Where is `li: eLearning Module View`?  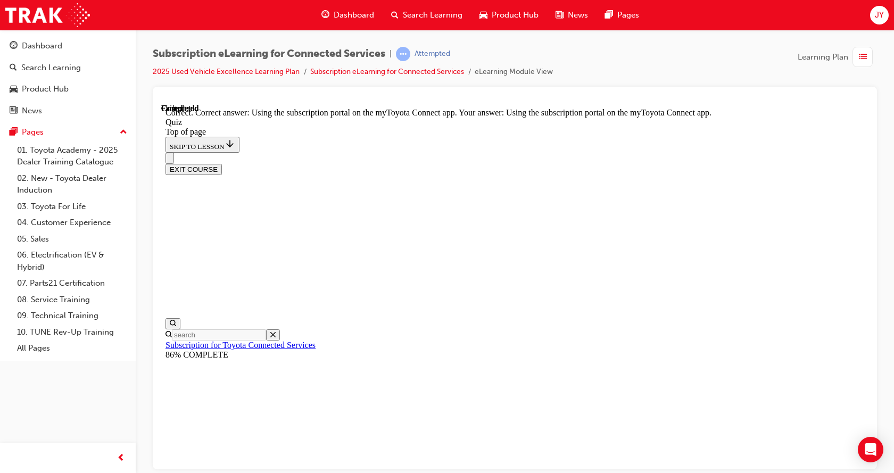 li: eLearning Module View is located at coordinates (514, 72).